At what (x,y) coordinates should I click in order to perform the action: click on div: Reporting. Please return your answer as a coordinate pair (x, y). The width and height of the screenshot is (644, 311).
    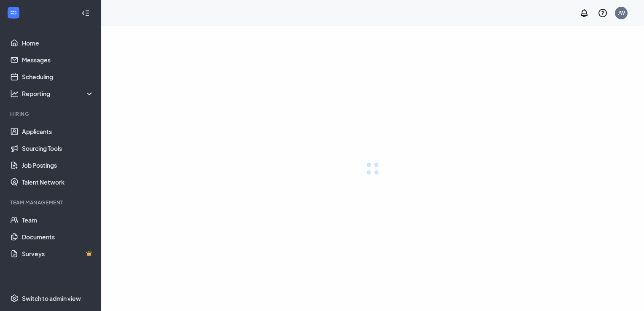
    Looking at the image, I should click on (58, 93).